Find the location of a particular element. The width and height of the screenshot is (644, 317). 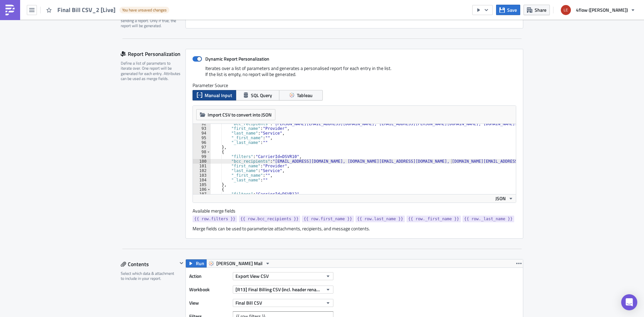

div: 107 is located at coordinates (202, 194).